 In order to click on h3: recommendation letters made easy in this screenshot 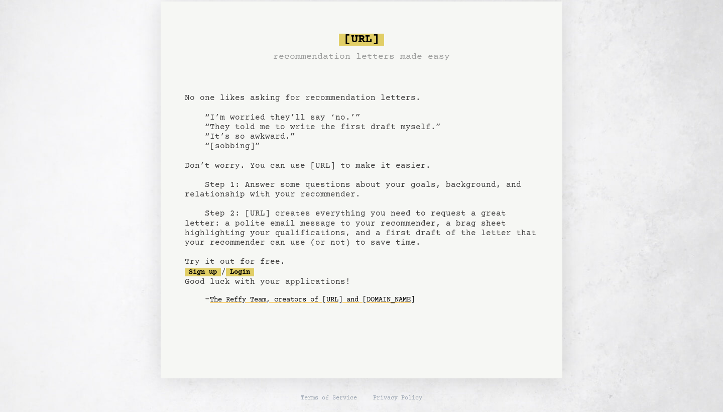, I will do `click(362, 57)`.